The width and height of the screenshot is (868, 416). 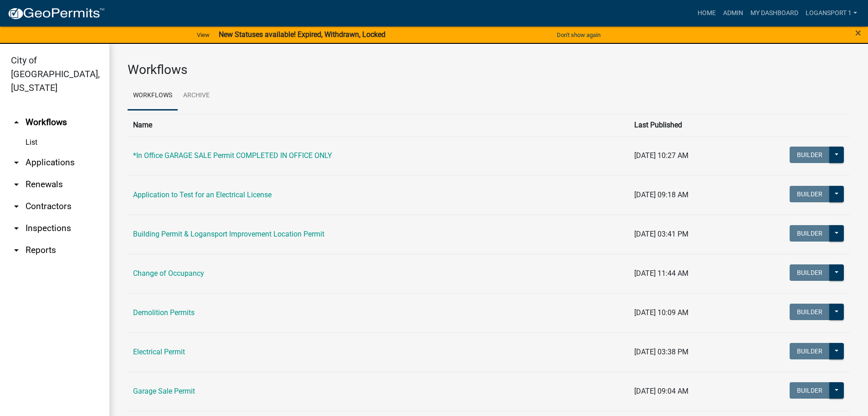 What do you see at coordinates (203, 35) in the screenshot?
I see `a: View` at bounding box center [203, 35].